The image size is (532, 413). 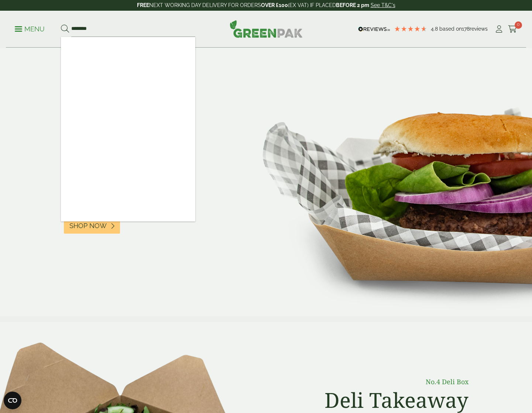 What do you see at coordinates (499, 29) in the screenshot?
I see `i: My Account` at bounding box center [499, 29].